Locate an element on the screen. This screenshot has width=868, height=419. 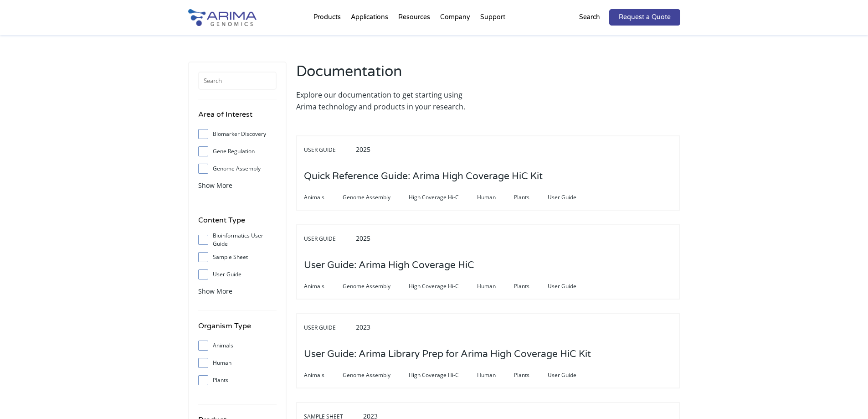
span: 2023 is located at coordinates (363, 326).